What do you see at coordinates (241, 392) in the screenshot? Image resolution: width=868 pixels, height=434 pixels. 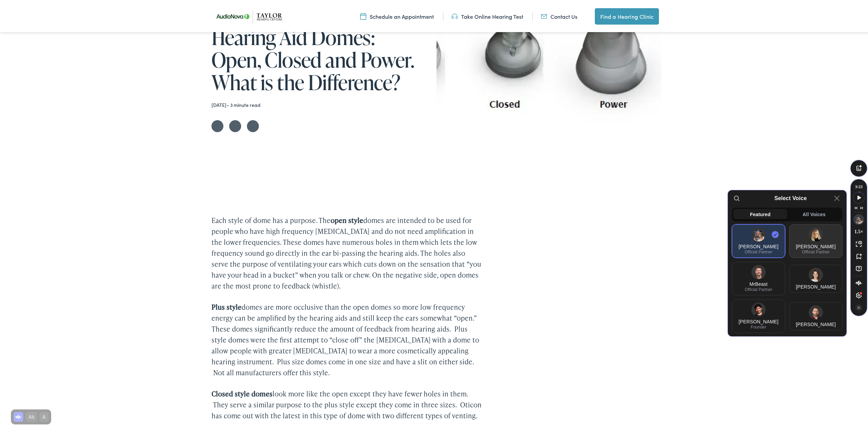 I see `strong: Closed style domes` at bounding box center [241, 392].